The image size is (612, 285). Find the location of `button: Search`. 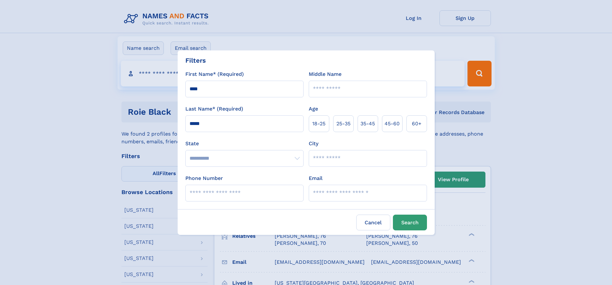

button: Search is located at coordinates (410, 222).